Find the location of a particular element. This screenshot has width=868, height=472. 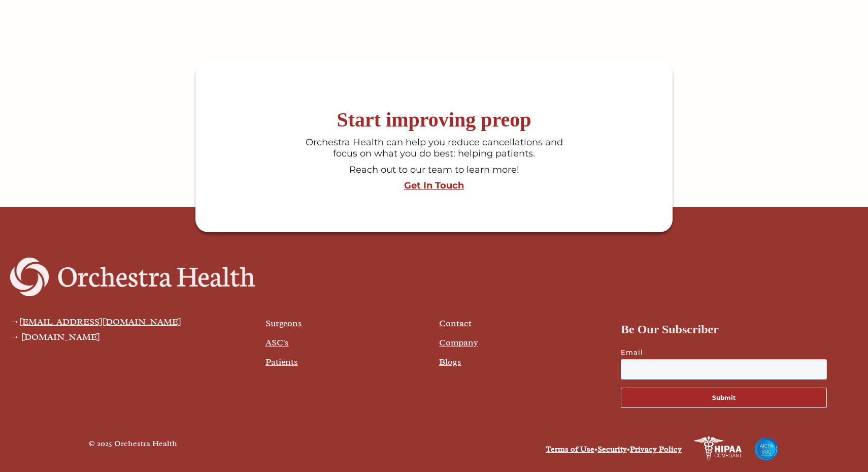

a: Surgeons is located at coordinates (284, 323).